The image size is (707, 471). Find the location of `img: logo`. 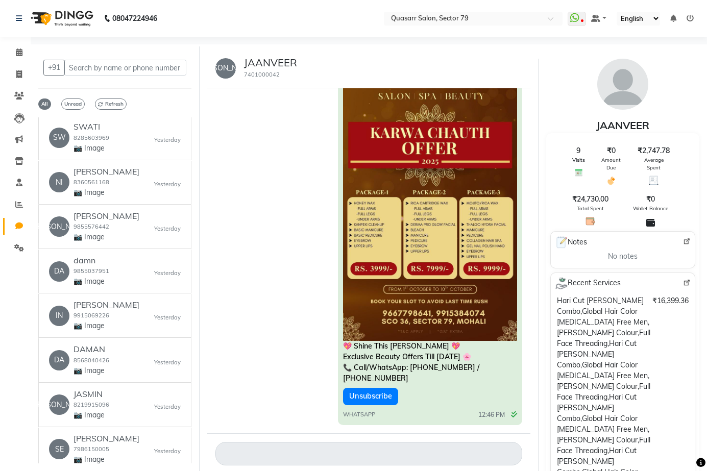

img: logo is located at coordinates (61, 18).